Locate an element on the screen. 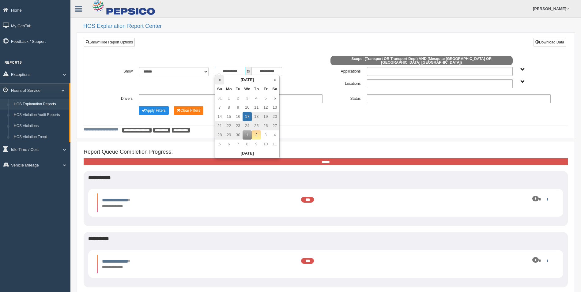  td: 21 is located at coordinates (220, 126).